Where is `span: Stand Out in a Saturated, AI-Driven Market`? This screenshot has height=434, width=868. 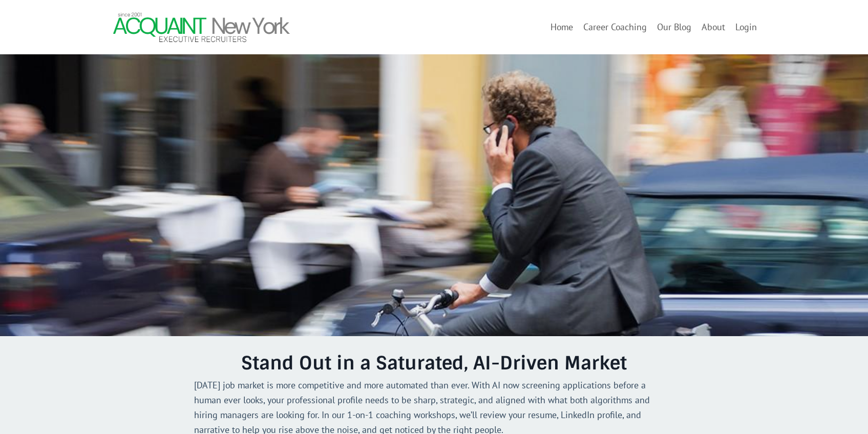
span: Stand Out in a Saturated, AI-Driven Market is located at coordinates (434, 363).